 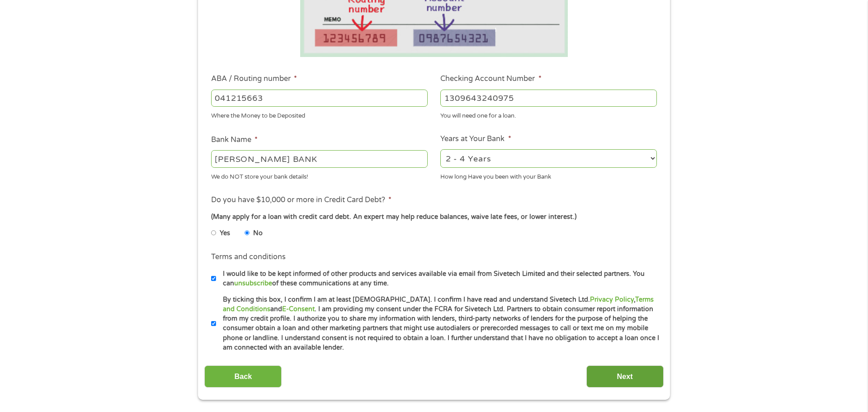 What do you see at coordinates (234, 140) in the screenshot?
I see `label: Bank Name` at bounding box center [234, 140].